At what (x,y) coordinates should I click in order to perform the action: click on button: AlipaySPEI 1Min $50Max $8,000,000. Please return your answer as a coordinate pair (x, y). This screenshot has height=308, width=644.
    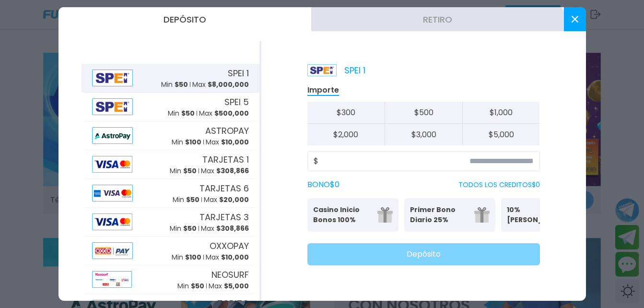
    Looking at the image, I should click on (170, 78).